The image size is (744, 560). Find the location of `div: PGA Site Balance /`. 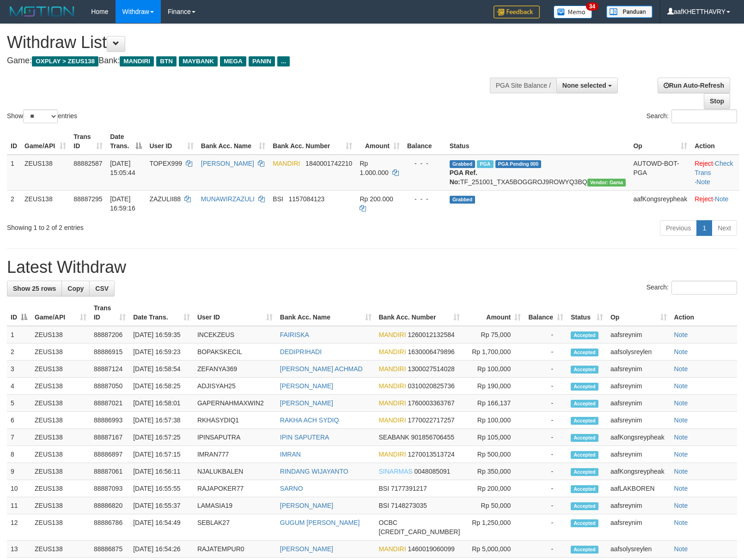

div: PGA Site Balance / is located at coordinates (523, 85).